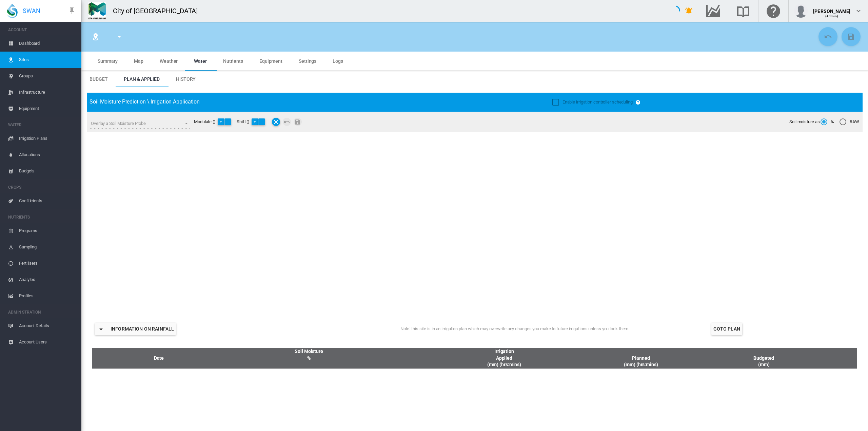 The image size is (868, 431). Describe the element at coordinates (108, 61) in the screenshot. I see `span: Summary` at that location.